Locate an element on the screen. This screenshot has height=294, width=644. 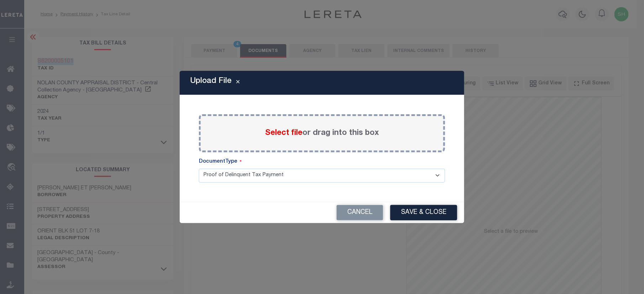
button: Cancel is located at coordinates (359, 213).